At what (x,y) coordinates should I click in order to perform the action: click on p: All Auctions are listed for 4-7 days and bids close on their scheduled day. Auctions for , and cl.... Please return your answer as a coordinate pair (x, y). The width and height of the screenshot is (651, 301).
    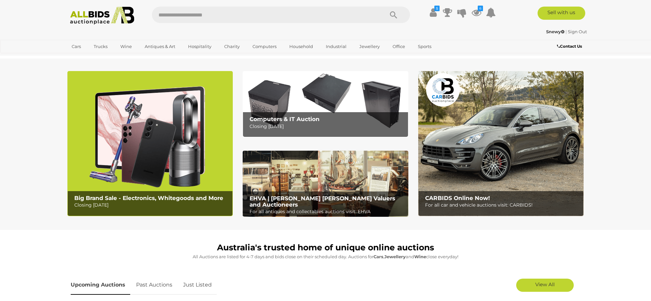
    Looking at the image, I should click on (325, 256).